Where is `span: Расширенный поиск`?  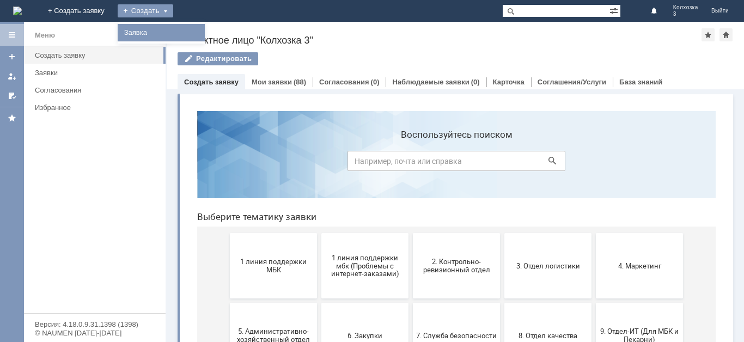 span: Расширенный поиск is located at coordinates (615, 10).